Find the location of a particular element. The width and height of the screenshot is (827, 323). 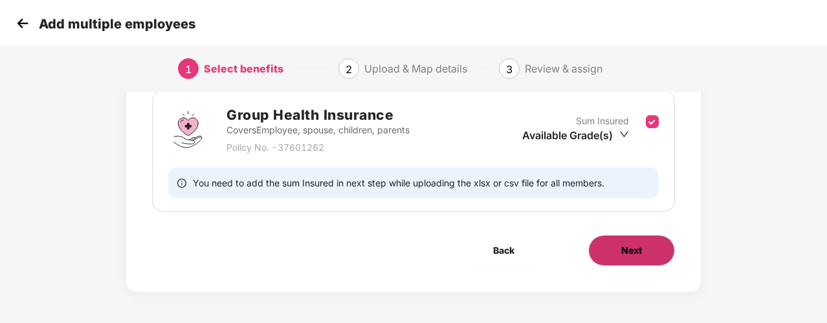

h2: Group Health Insurance is located at coordinates (318, 115).